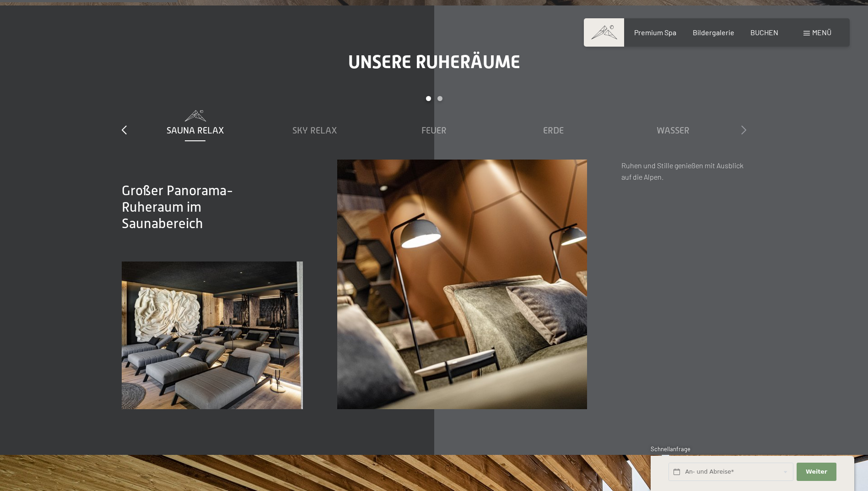  I want to click on a: Bildergalerie, so click(713, 32).